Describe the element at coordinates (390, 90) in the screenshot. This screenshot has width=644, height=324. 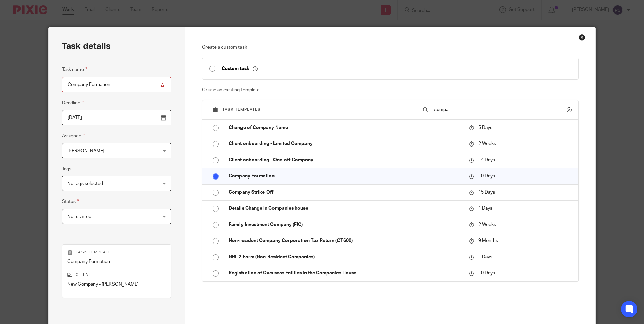
I see `p: Or use an existing template` at that location.